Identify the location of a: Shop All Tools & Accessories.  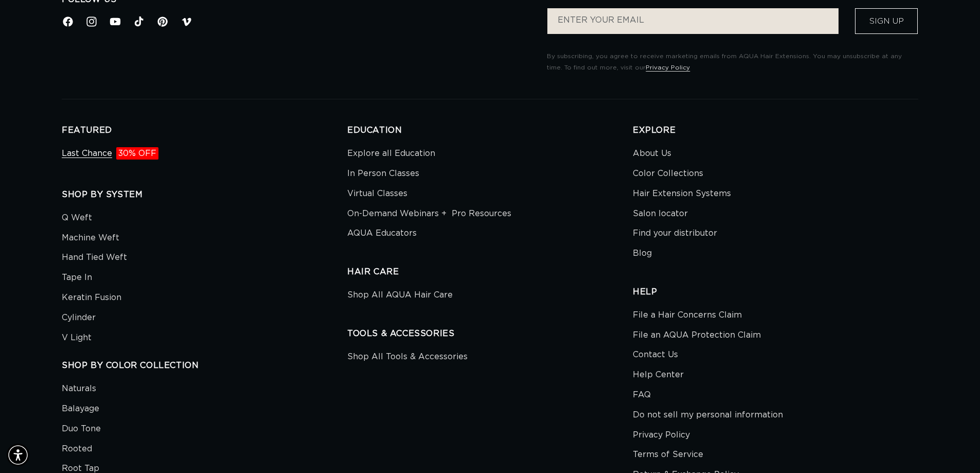
(407, 358).